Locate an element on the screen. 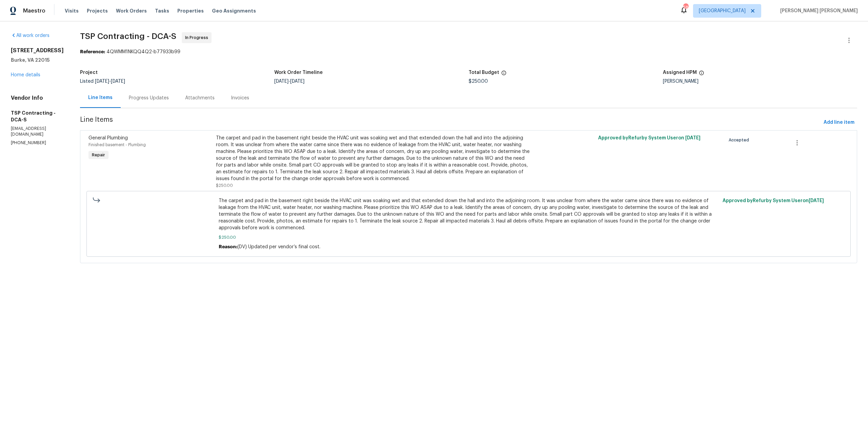  span: (DV) Updated per vendor’s final cost. is located at coordinates (279, 246).